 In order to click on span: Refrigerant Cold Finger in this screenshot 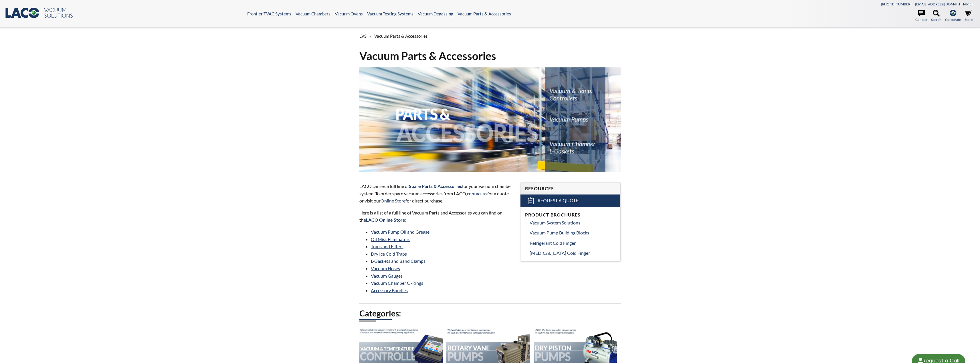, I will do `click(552, 243)`.